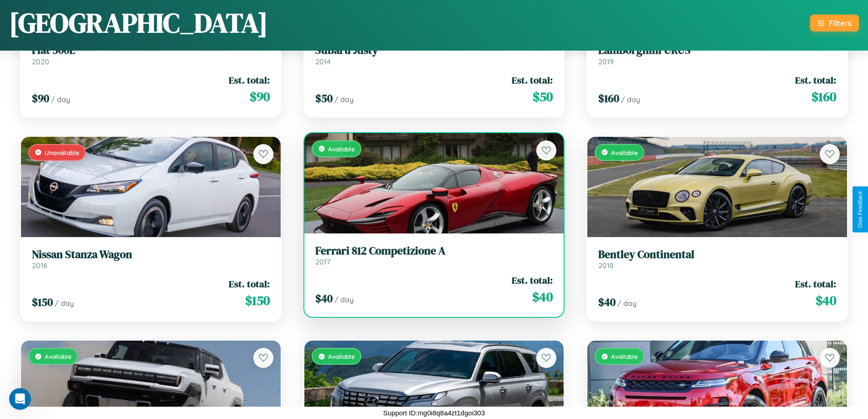 This screenshot has width=868, height=419. Describe the element at coordinates (151, 259) in the screenshot. I see `a: Nissan Stanza Wagon2016` at that location.